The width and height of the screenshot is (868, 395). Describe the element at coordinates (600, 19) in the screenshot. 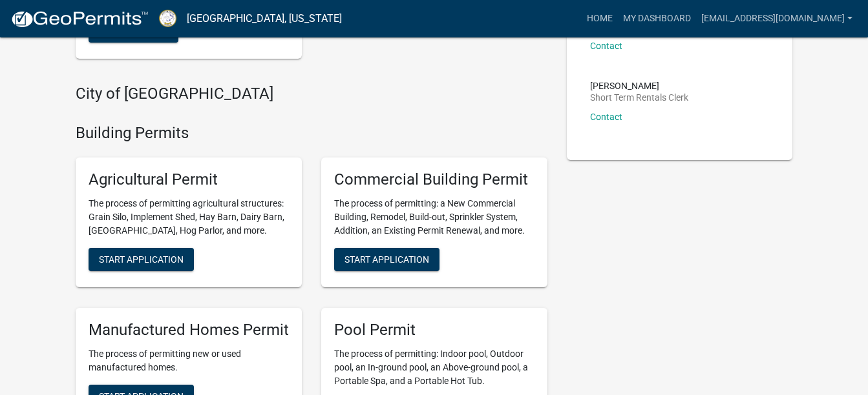

I see `a: Home` at that location.